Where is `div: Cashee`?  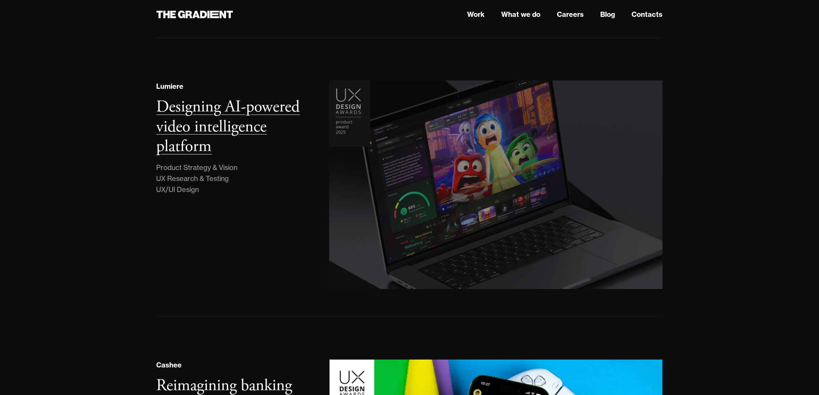
div: Cashee is located at coordinates (169, 365).